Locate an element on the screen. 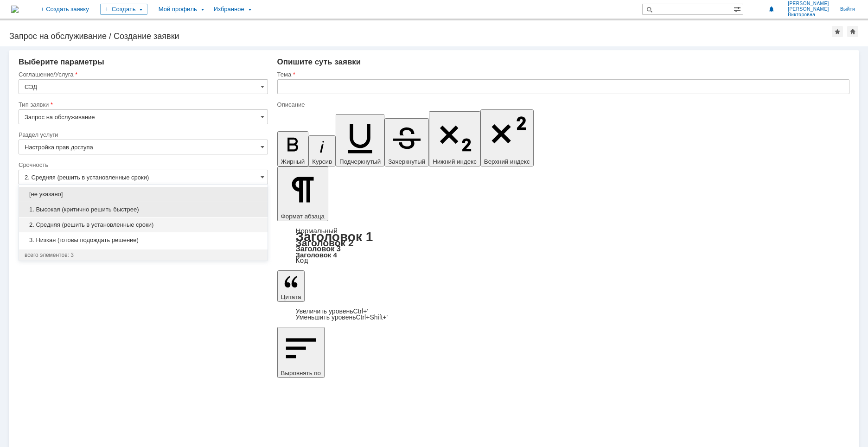 The image size is (868, 447). div: Добавить в избранное is located at coordinates (837, 32).